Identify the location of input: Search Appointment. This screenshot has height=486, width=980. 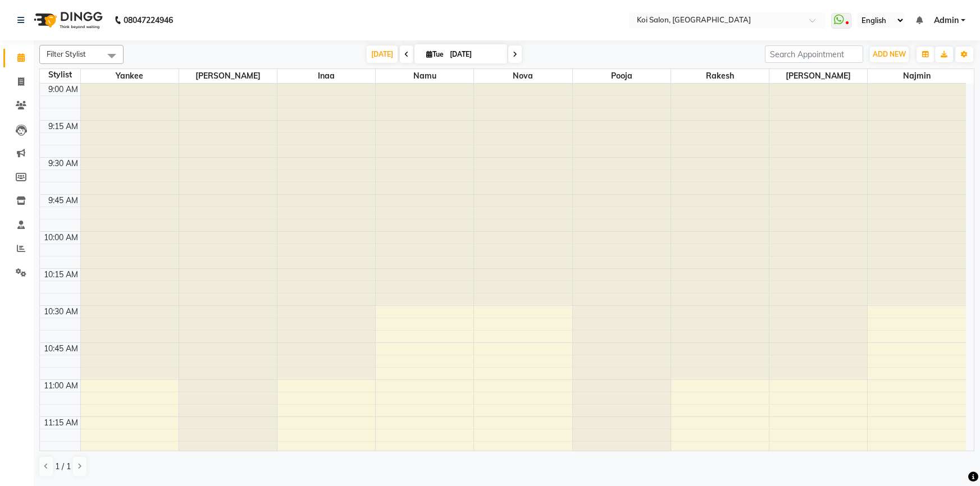
(814, 54).